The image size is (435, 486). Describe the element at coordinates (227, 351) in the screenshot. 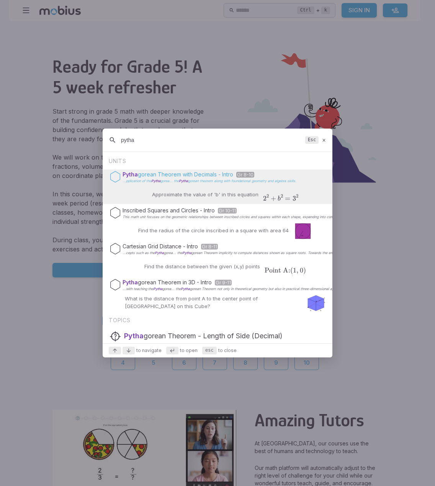

I see `span: to close` at that location.